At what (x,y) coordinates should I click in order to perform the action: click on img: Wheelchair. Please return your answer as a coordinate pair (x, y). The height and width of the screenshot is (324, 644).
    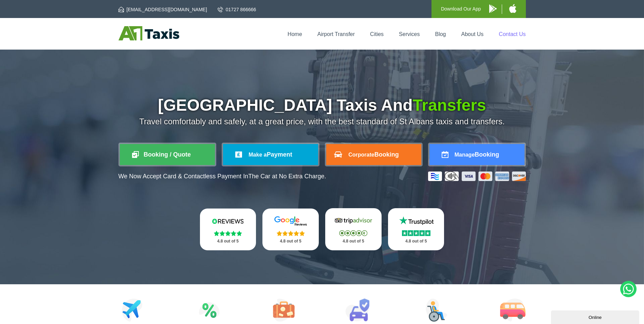
    Looking at the image, I should click on (437, 310).